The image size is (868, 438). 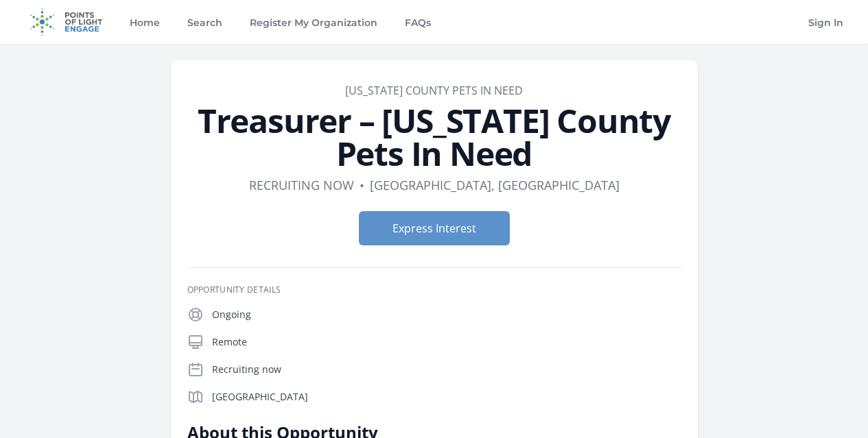 I want to click on button: Express Interest, so click(x=434, y=229).